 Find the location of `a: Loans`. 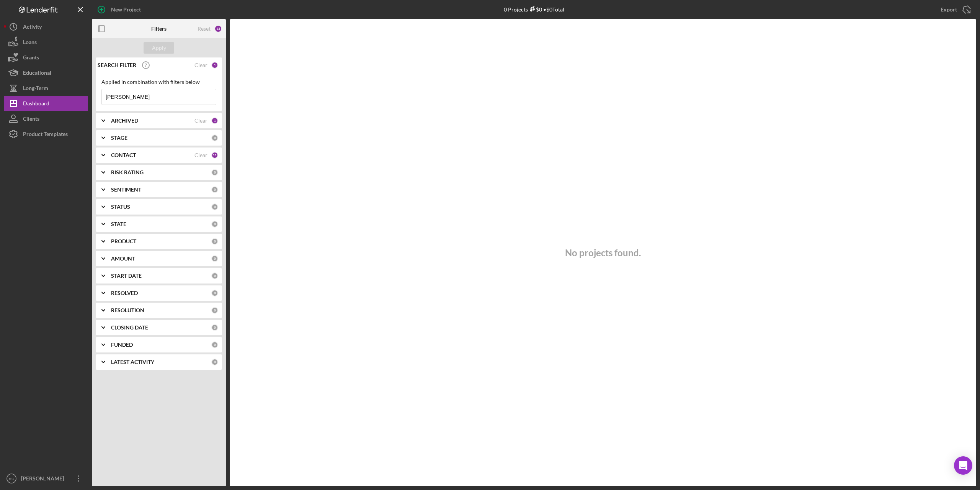

a: Loans is located at coordinates (46, 42).